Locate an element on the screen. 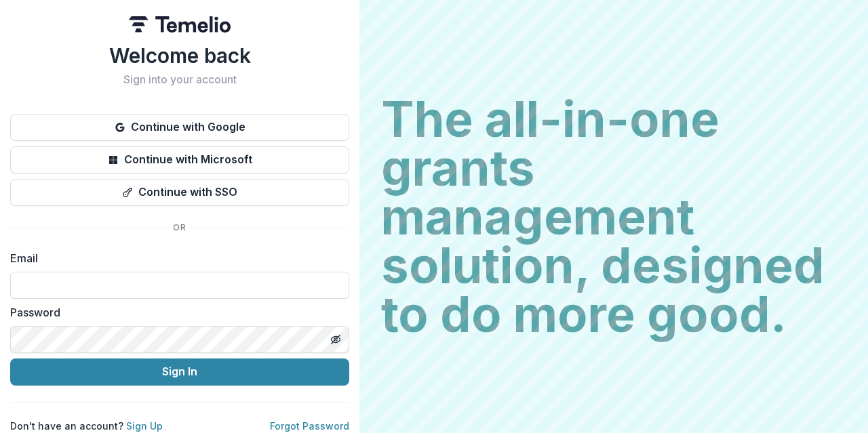 Image resolution: width=868 pixels, height=433 pixels. p: Don't have an account? is located at coordinates (86, 426).